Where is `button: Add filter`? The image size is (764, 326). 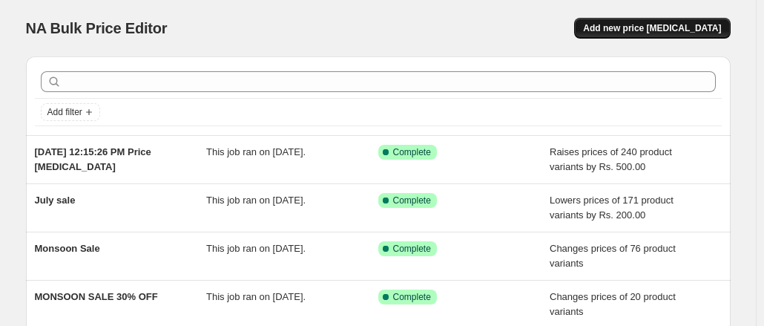 button: Add filter is located at coordinates (70, 112).